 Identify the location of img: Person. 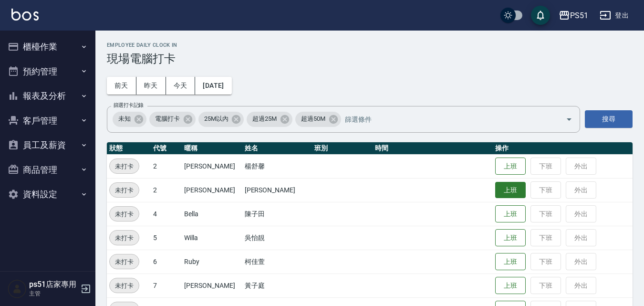
(17, 290).